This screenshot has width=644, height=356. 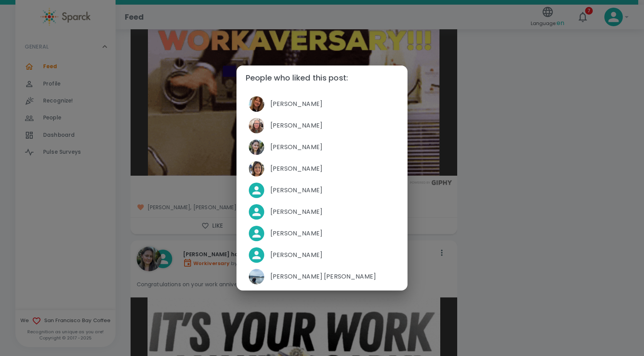 I want to click on img: Picture of Sherry Walck, so click(x=257, y=104).